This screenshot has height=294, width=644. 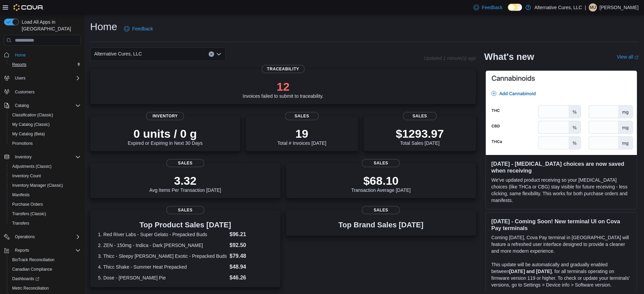 I want to click on a: Metrc Reconciliation, so click(x=31, y=288).